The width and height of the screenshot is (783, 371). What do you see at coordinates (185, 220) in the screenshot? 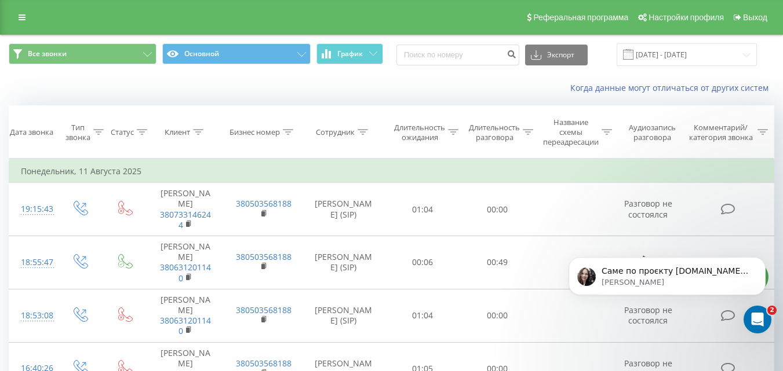
I see `a: 380733146244` at bounding box center [185, 220].